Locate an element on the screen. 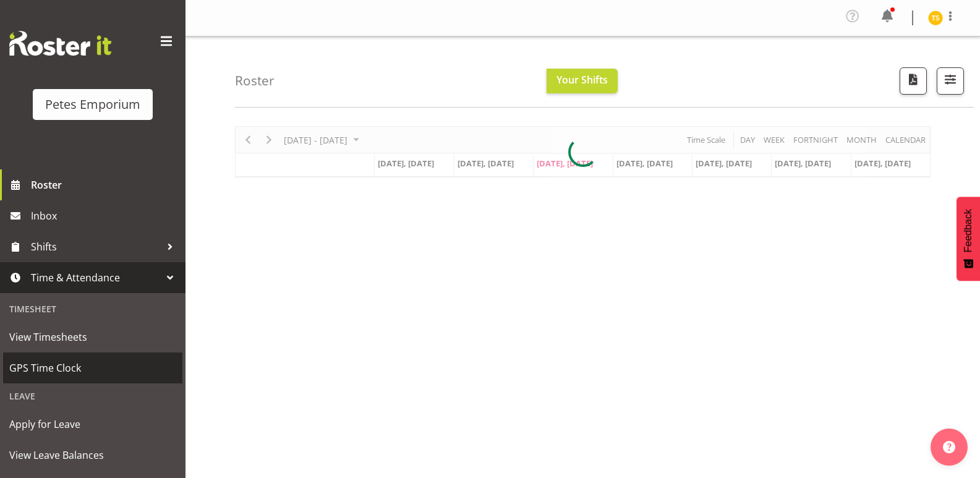  span: GPS Time Clock is located at coordinates (93, 368).